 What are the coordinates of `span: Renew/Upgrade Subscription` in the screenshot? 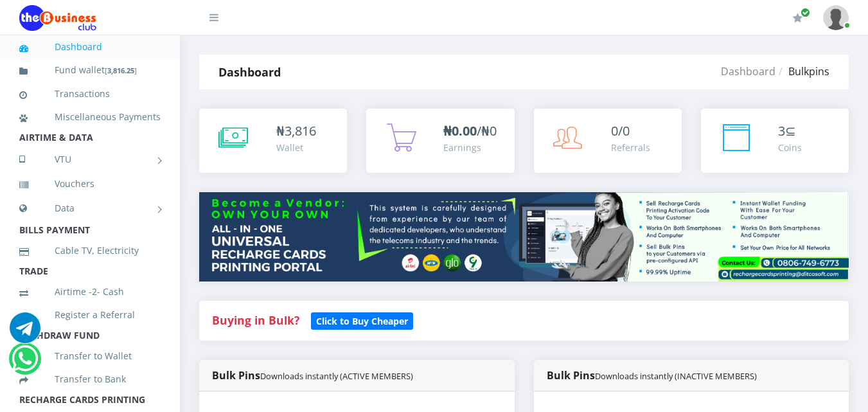 It's located at (805, 12).